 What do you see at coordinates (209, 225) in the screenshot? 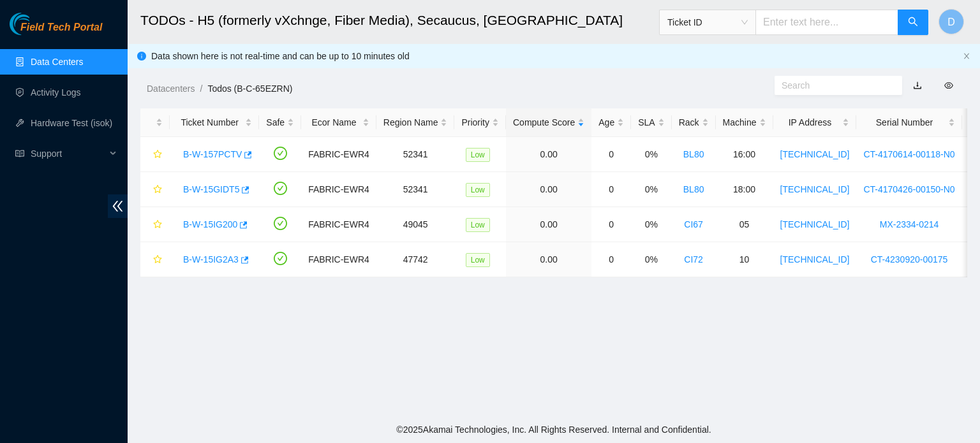
I see `a: B-W-15IG200` at bounding box center [209, 225].